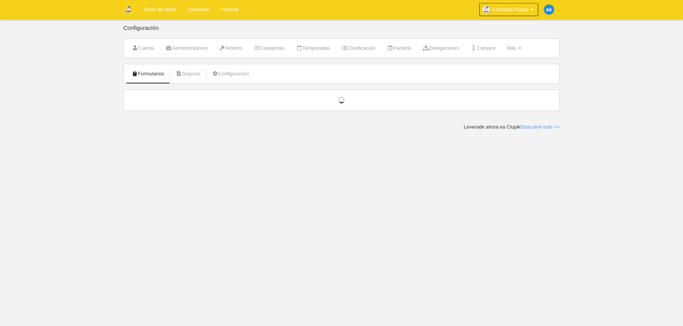  Describe the element at coordinates (313, 48) in the screenshot. I see `a: Temporadas` at that location.